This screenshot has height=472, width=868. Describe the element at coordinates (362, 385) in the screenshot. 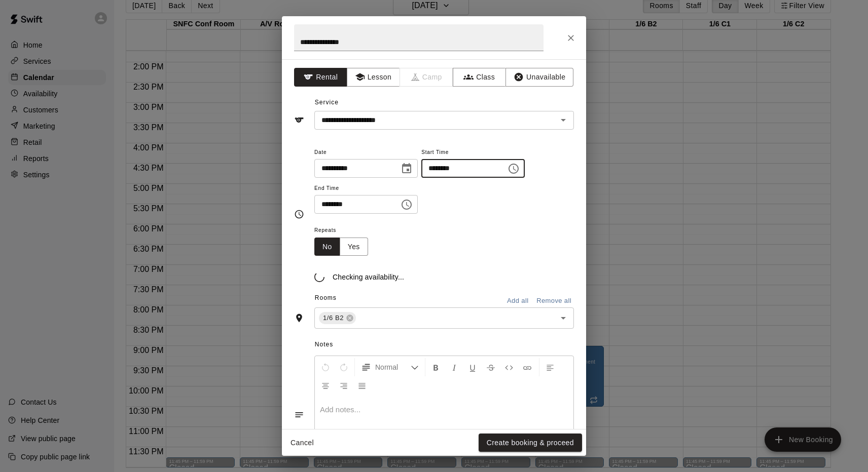

I see `button: Justify Align` at that location.